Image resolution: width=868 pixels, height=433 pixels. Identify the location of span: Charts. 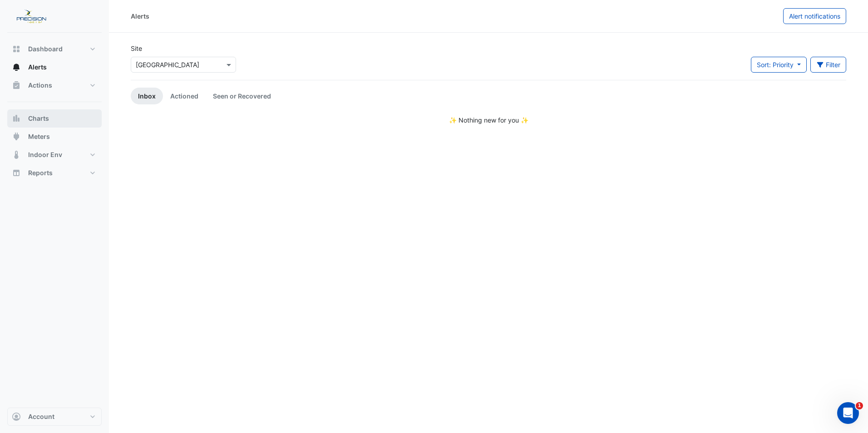
(38, 119).